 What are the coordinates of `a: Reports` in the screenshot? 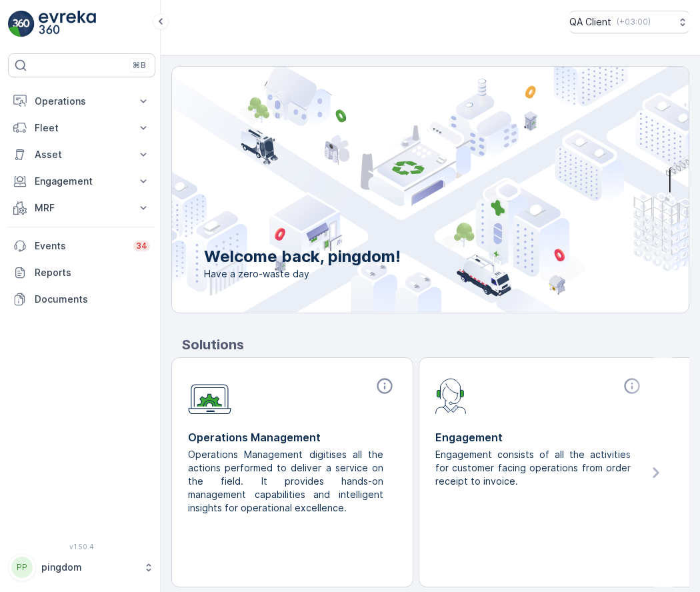 It's located at (81, 272).